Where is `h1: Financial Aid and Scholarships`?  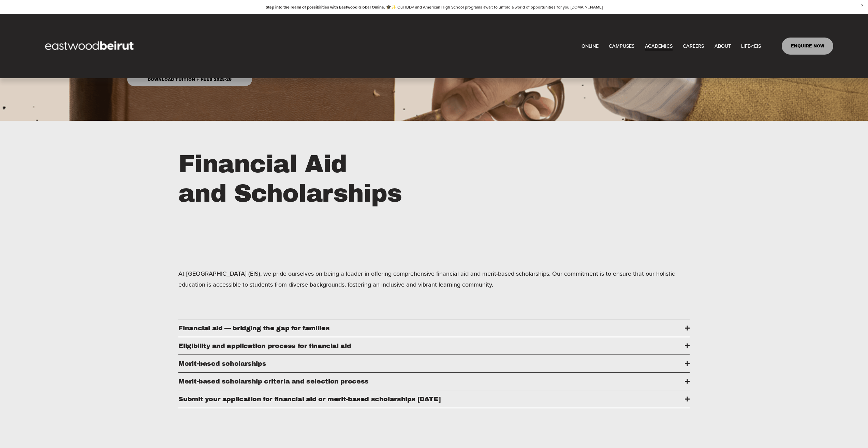 h1: Financial Aid and Scholarships is located at coordinates (421, 179).